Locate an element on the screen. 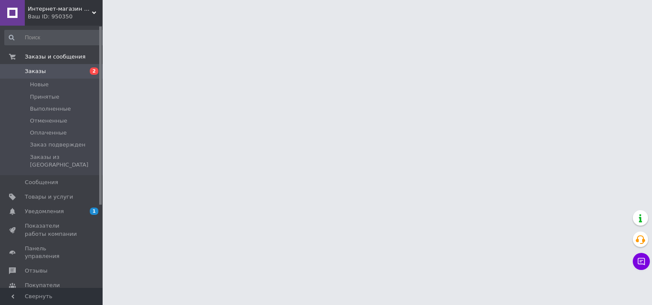  span: 1 is located at coordinates (94, 211).